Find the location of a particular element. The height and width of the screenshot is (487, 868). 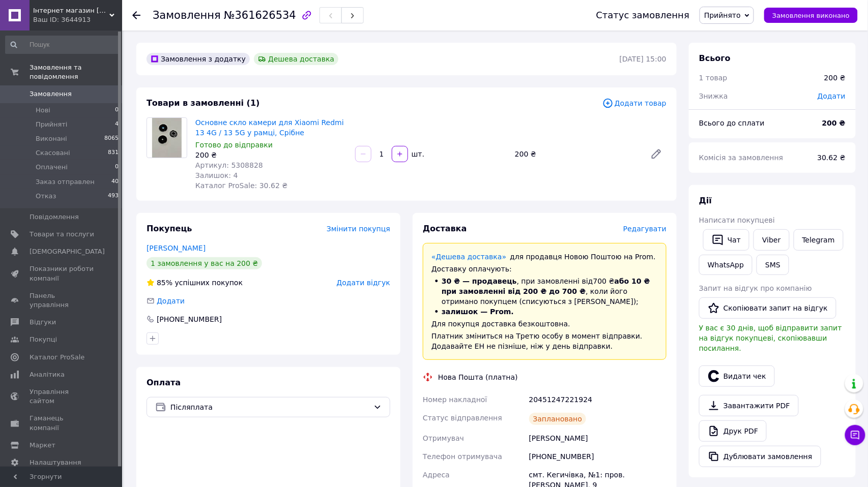

span: Додати товар is located at coordinates (634, 103).